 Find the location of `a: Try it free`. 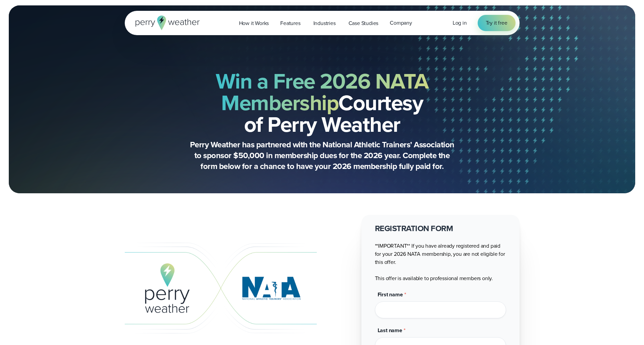

a: Try it free is located at coordinates (497, 23).